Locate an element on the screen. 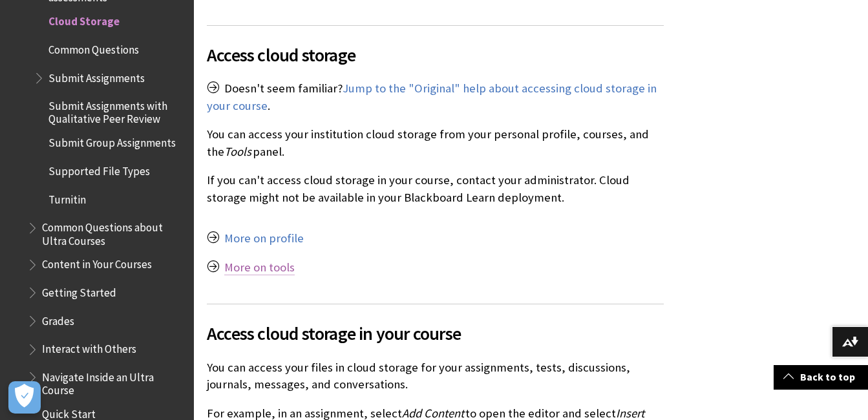 The height and width of the screenshot is (420, 868). span: Interact with Others is located at coordinates (89, 347).